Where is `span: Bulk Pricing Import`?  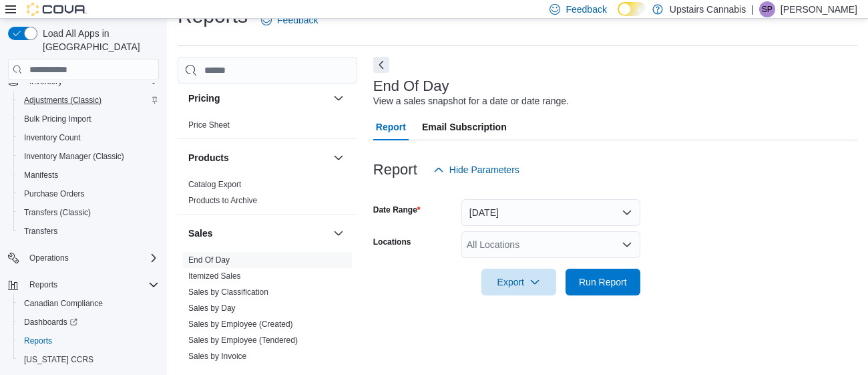
span: Bulk Pricing Import is located at coordinates (57, 119).